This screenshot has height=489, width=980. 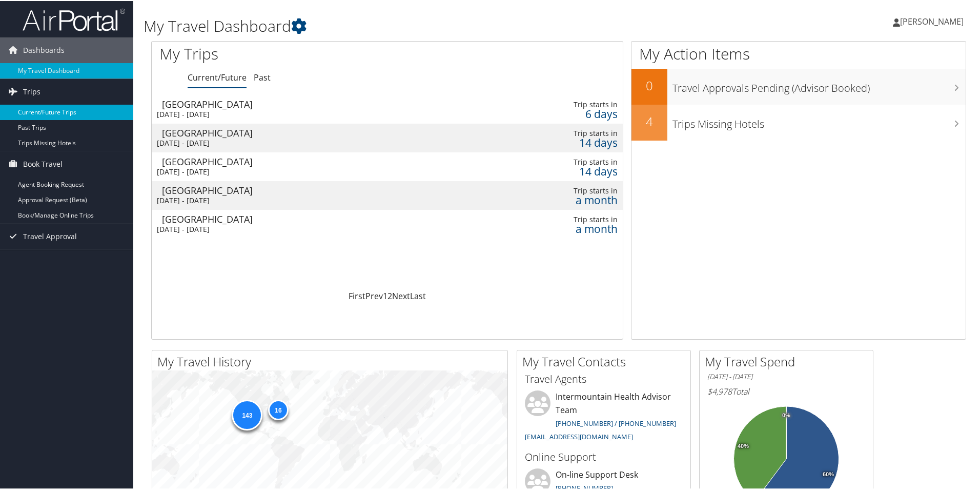 What do you see at coordinates (819, 85) in the screenshot?
I see `h3: Travel Approvals Pending (Advisor Booked)` at bounding box center [819, 85].